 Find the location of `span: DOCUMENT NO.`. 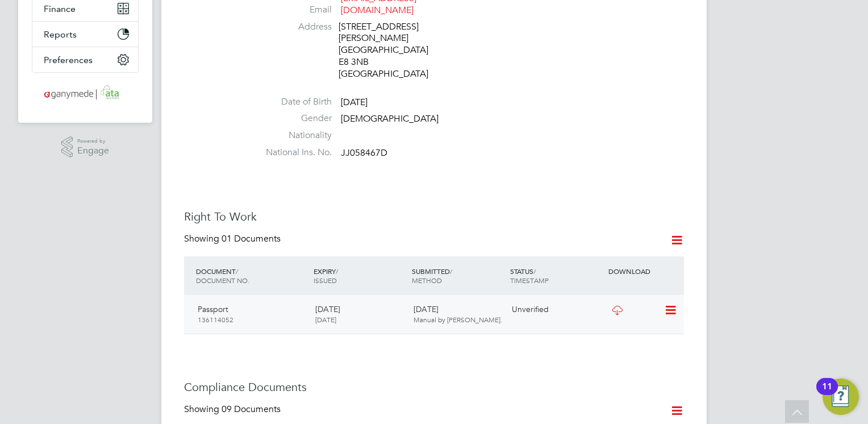

span: DOCUMENT NO. is located at coordinates (223, 280).